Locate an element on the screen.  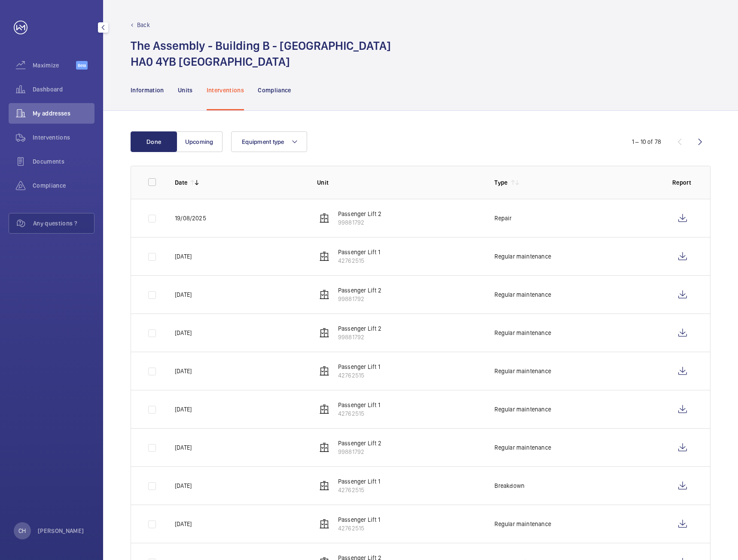
div: 1 – 10 of 78 is located at coordinates (646, 142).